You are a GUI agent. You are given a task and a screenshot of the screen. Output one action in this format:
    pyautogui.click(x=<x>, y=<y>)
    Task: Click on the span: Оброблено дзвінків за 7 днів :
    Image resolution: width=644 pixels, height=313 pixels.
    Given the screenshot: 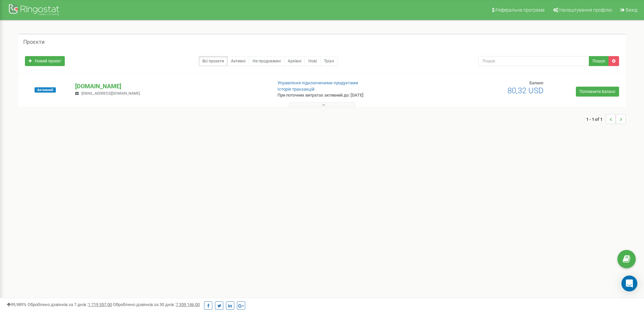 What is the action you would take?
    pyautogui.click(x=70, y=304)
    